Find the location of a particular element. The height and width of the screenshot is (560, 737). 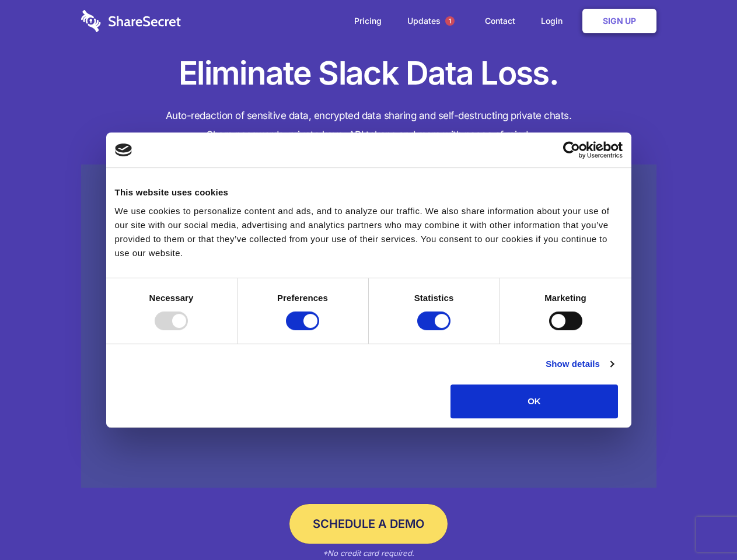

a: Show details is located at coordinates (579, 364).